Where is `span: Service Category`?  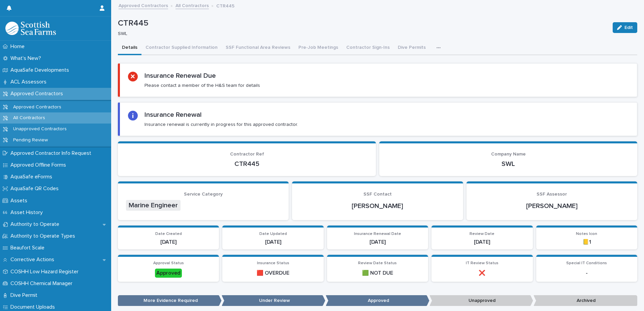 span: Service Category is located at coordinates (203, 194).